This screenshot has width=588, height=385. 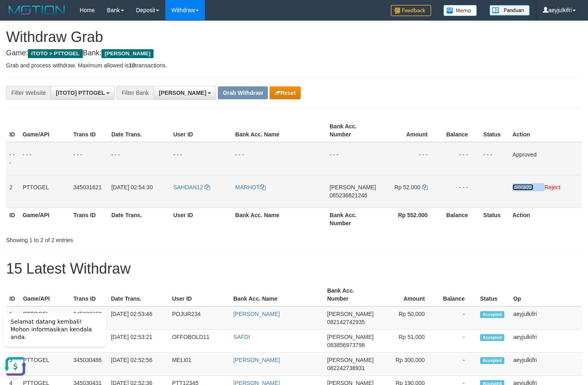 I want to click on p: Grab and process withdraw. Maximum allowed is transactions., so click(x=294, y=65).